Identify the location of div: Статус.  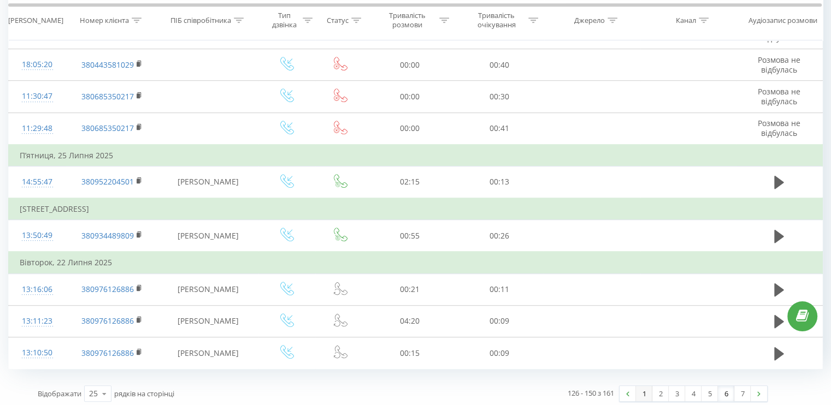
(338, 20).